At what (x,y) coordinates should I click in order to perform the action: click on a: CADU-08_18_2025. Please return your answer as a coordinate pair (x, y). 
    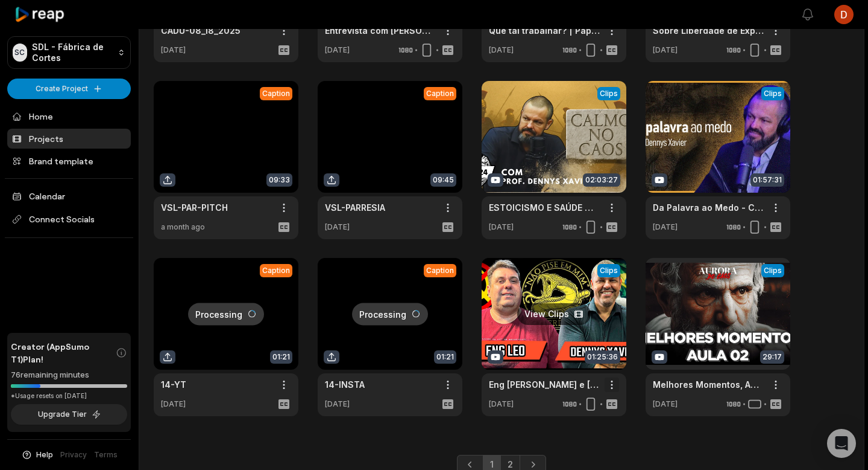
    Looking at the image, I should click on (201, 30).